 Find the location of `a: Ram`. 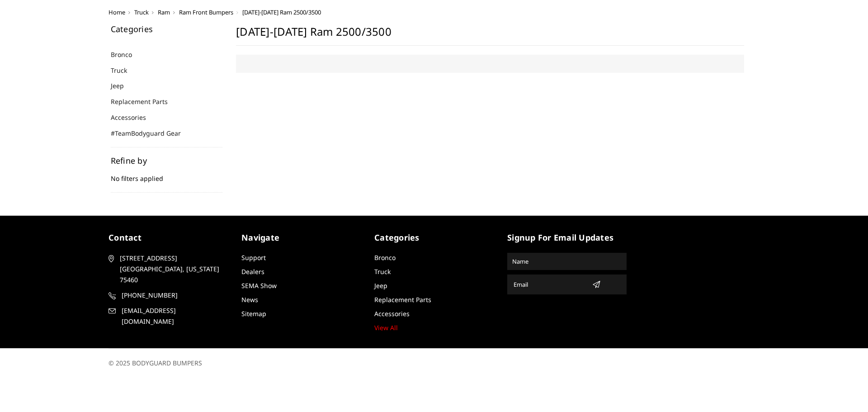

a: Ram is located at coordinates (164, 12).